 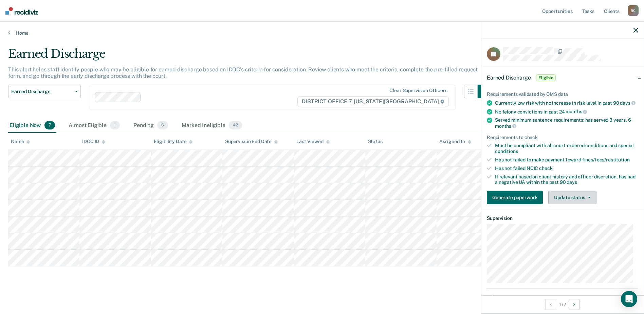 What do you see at coordinates (546, 78) in the screenshot?
I see `span: Eligible` at bounding box center [546, 78].